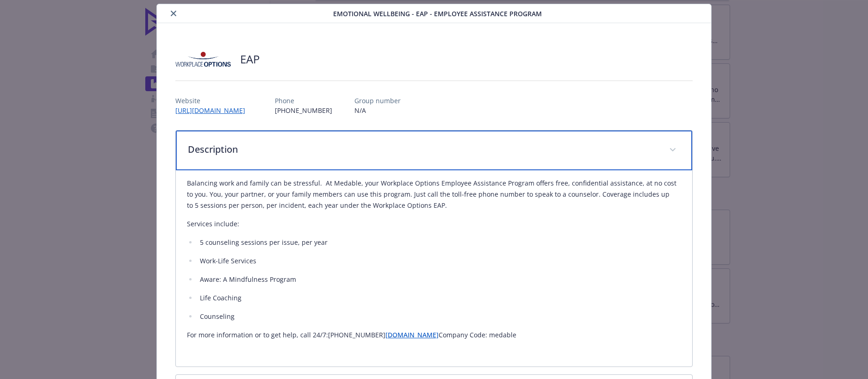 Image resolution: width=868 pixels, height=379 pixels. I want to click on p: Life Coaching, so click(440, 298).